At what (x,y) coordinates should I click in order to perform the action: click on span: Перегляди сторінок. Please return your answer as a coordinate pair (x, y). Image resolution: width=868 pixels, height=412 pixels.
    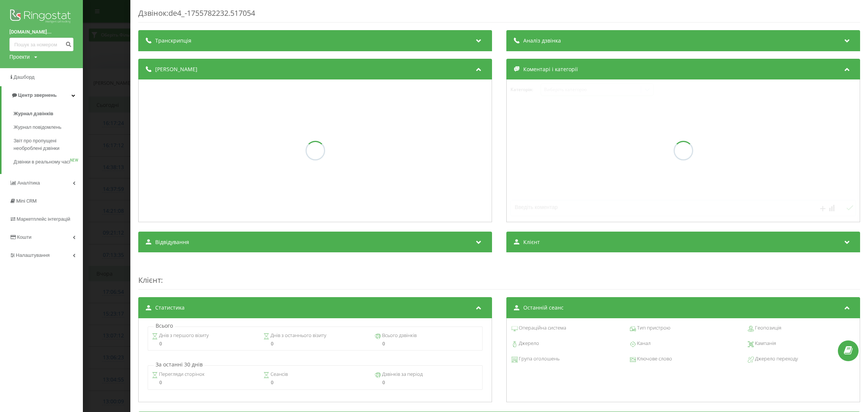
    Looking at the image, I should click on (181, 374).